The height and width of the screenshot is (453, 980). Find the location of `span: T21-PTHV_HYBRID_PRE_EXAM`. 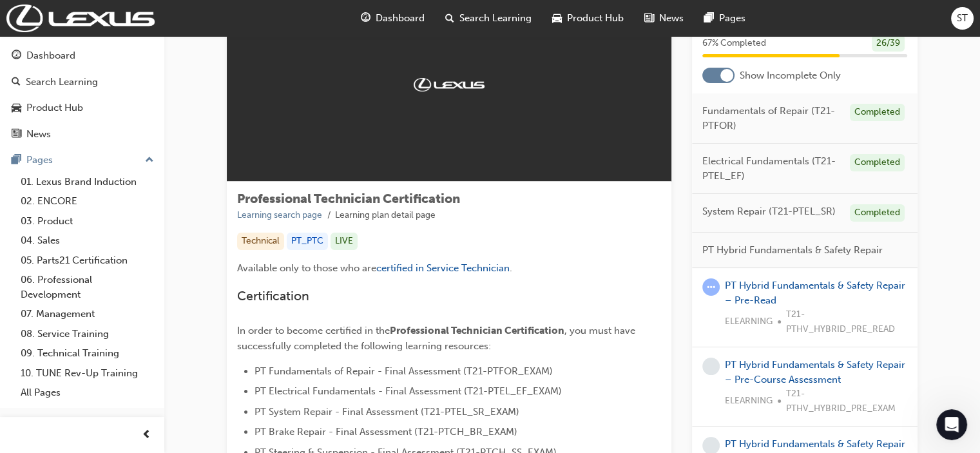

span: T21-PTHV_HYBRID_PRE_EXAM is located at coordinates (846, 401).